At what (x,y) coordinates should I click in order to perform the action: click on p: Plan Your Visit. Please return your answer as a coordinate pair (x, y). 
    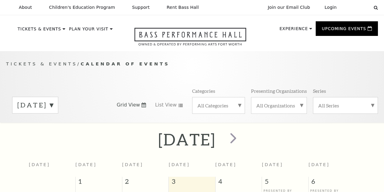
    Looking at the image, I should click on (89, 31).